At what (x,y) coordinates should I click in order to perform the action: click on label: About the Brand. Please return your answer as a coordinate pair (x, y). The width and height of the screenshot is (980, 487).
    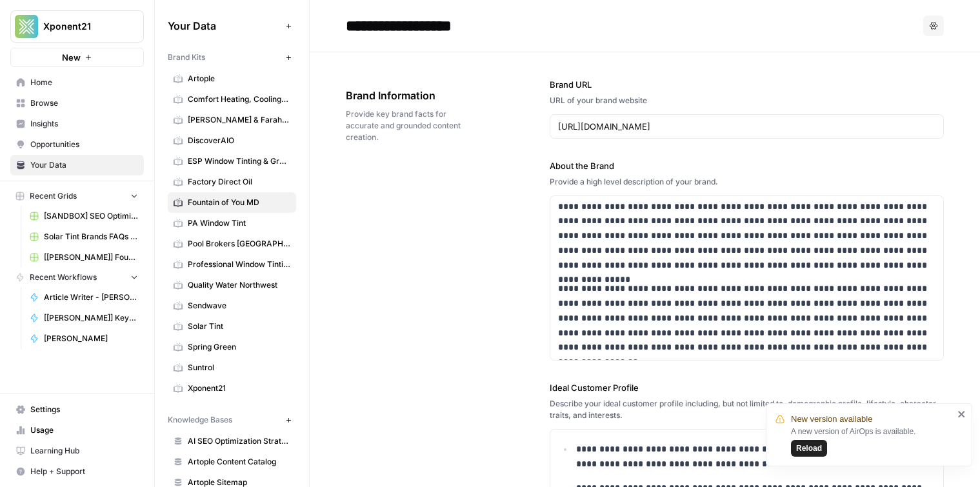
    Looking at the image, I should click on (747, 166).